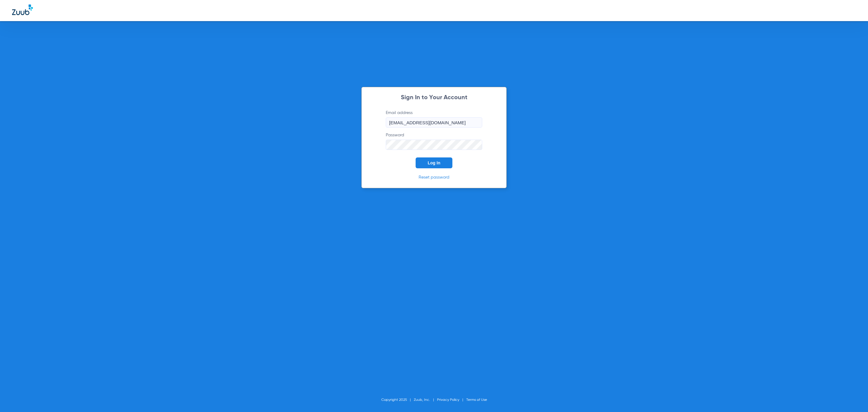 The width and height of the screenshot is (868, 412). Describe the element at coordinates (434, 119) in the screenshot. I see `label: Email address` at that location.